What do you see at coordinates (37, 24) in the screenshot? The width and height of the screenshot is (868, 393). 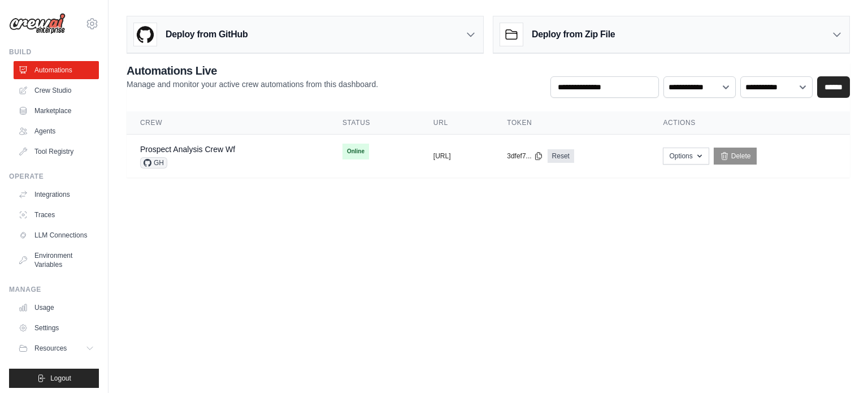 I see `img: Logo` at bounding box center [37, 24].